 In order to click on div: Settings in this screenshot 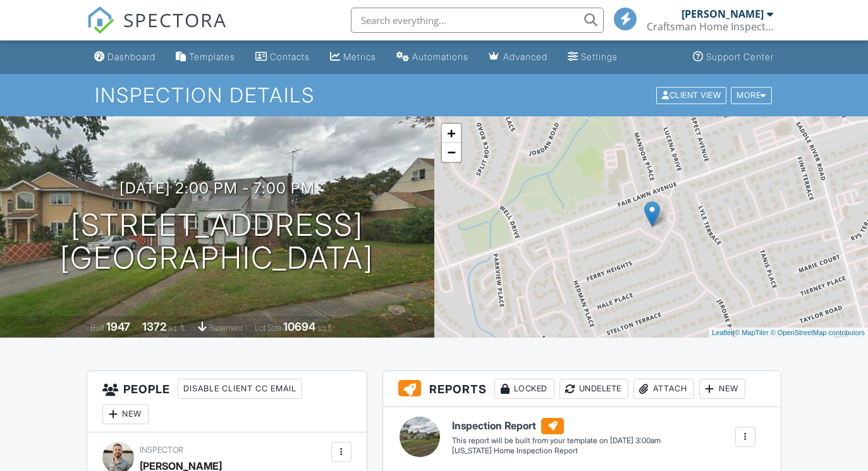, I will do `click(599, 56)`.